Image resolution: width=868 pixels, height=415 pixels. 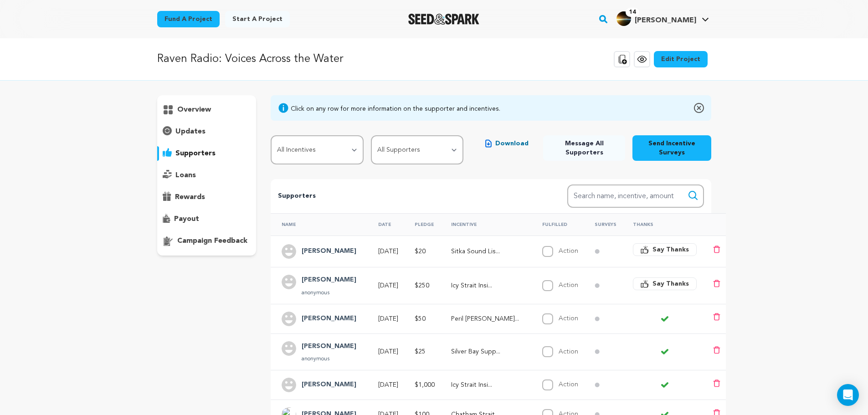 What do you see at coordinates (196, 154) in the screenshot?
I see `p: supporters` at bounding box center [196, 154].